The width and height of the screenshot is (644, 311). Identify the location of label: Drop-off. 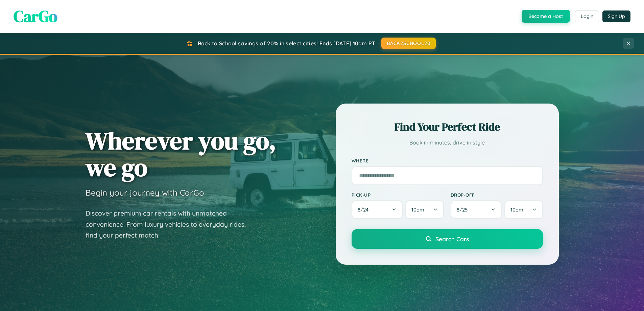
(497, 195).